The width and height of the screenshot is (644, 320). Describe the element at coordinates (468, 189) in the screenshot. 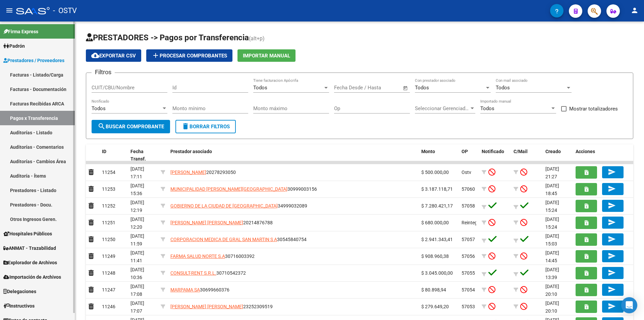

I see `span: 57060` at that location.